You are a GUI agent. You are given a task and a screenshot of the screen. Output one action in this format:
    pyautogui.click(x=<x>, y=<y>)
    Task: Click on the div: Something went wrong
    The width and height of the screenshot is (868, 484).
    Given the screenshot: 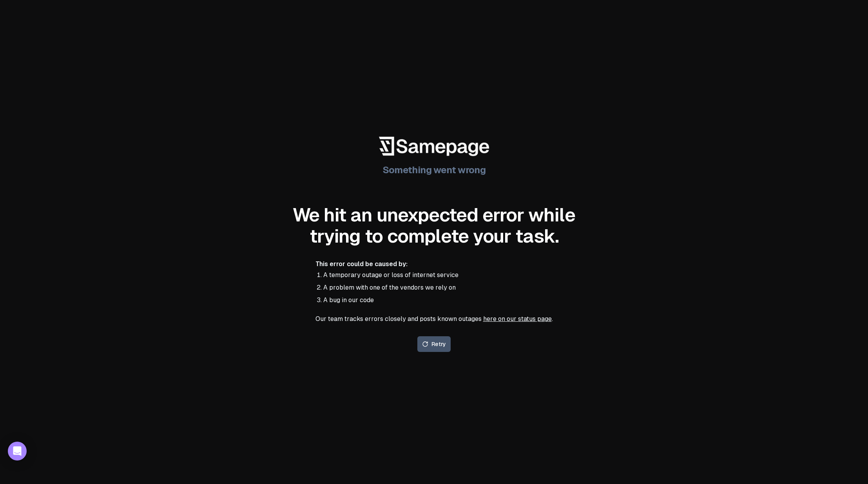 What is the action you would take?
    pyautogui.click(x=434, y=170)
    